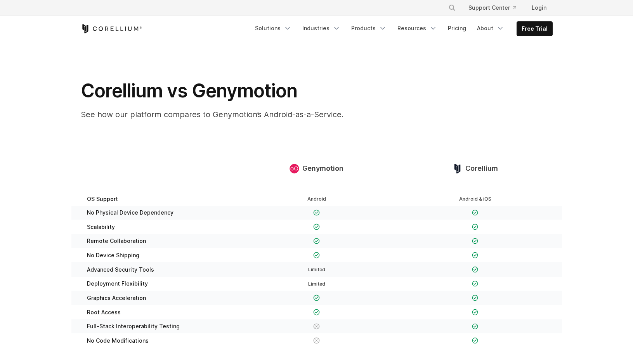  I want to click on span: No Physical Device Dependency, so click(130, 213).